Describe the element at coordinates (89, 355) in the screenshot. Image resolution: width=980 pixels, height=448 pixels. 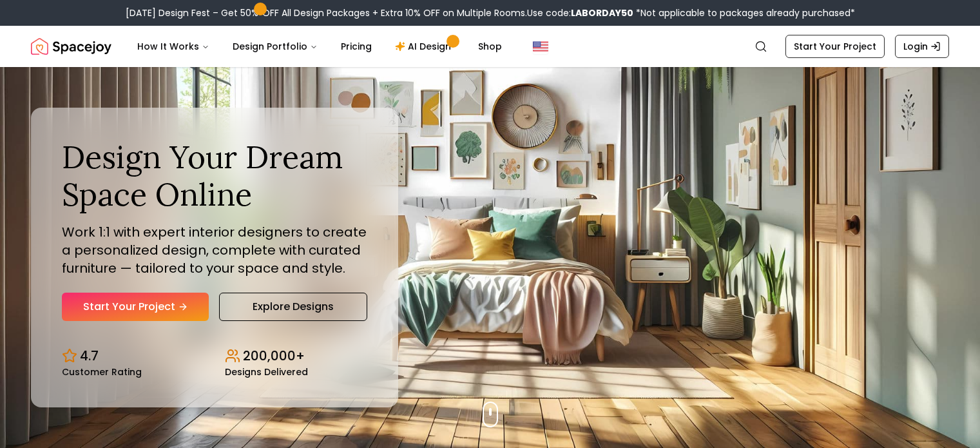
I see `p: 4.7` at that location.